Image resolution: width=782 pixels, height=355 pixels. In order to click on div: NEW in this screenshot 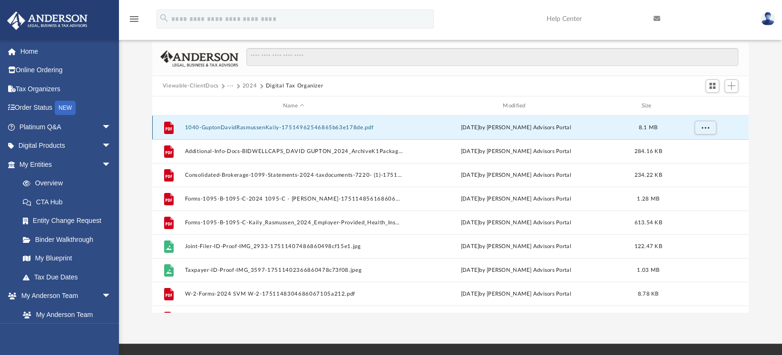, I will do `click(65, 108)`.